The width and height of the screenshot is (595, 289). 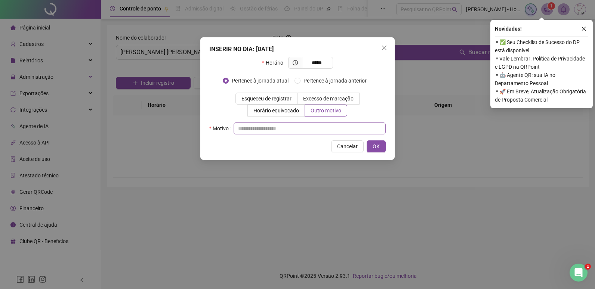 I want to click on label: Horário, so click(x=275, y=63).